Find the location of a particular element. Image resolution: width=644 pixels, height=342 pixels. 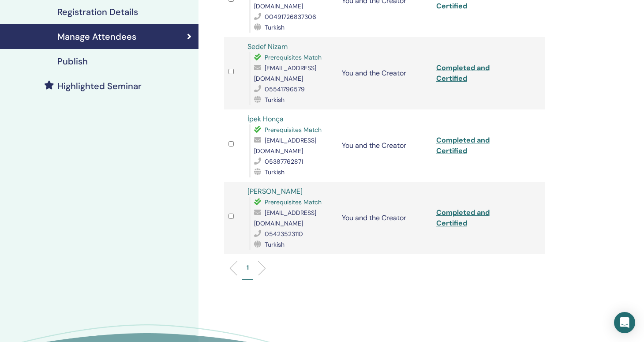

p: 1 is located at coordinates (247, 267).